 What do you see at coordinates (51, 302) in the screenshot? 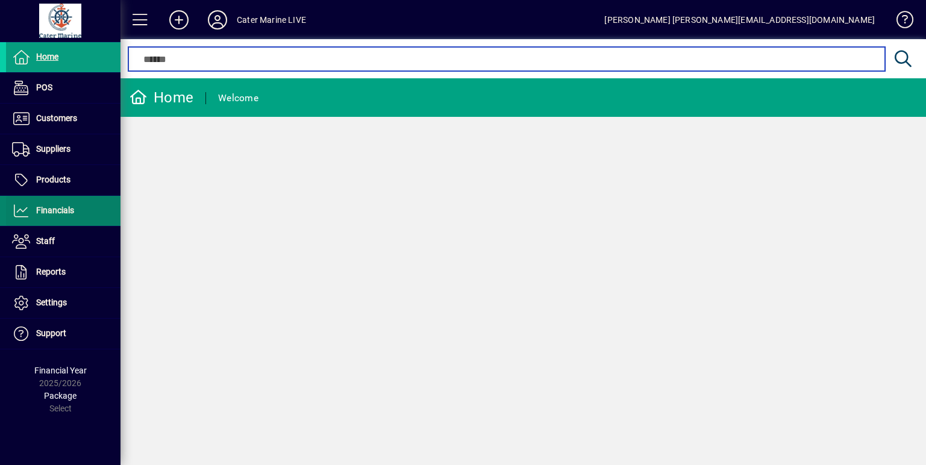
I see `span: Settings` at bounding box center [51, 302].